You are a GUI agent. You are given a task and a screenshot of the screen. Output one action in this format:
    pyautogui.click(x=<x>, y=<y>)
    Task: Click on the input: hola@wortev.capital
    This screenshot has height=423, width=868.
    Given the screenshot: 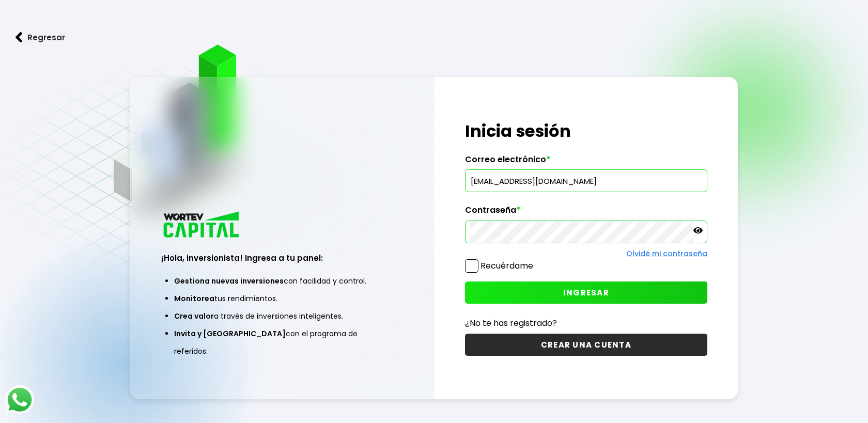 What is the action you would take?
    pyautogui.click(x=586, y=181)
    